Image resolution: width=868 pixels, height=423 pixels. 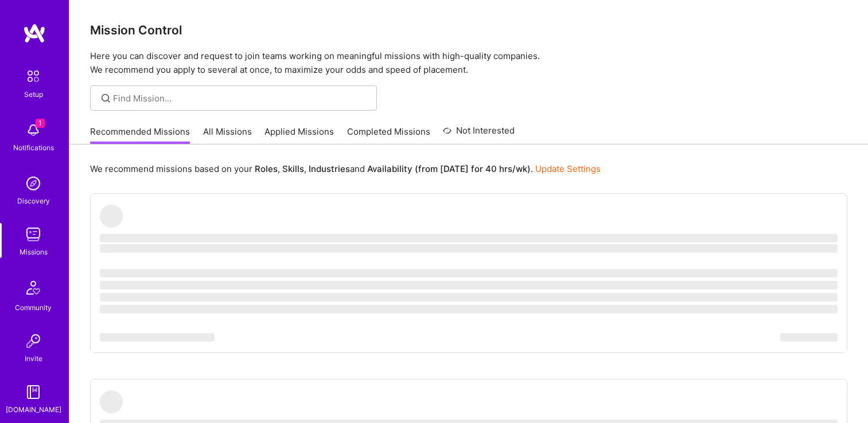 What do you see at coordinates (299, 135) in the screenshot?
I see `a: Applied Missions` at bounding box center [299, 135].